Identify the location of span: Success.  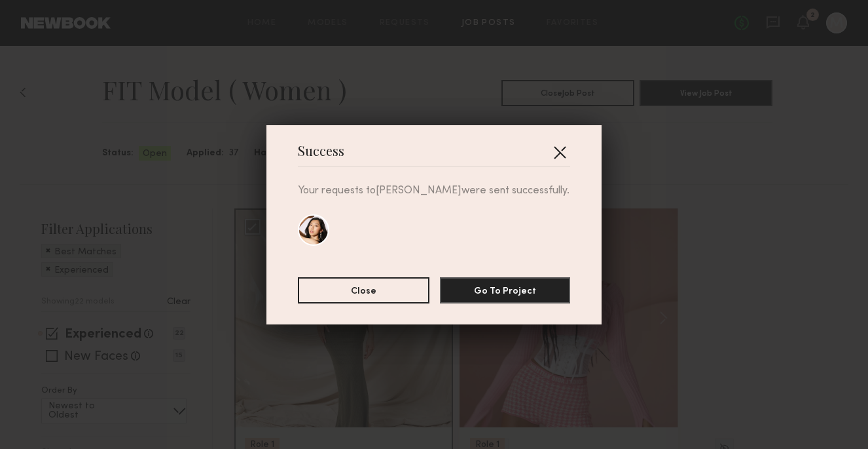
(321, 156).